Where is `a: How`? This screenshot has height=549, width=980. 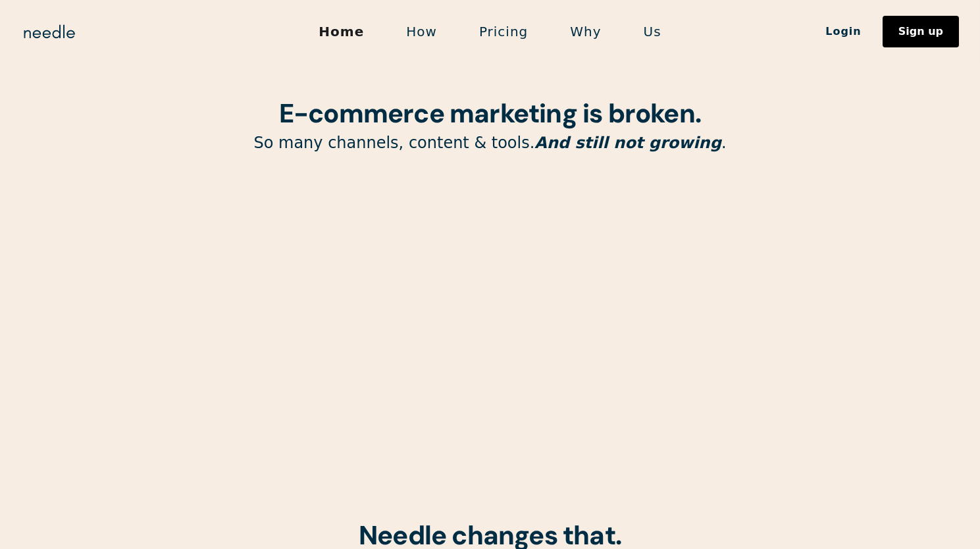 a: How is located at coordinates (421, 32).